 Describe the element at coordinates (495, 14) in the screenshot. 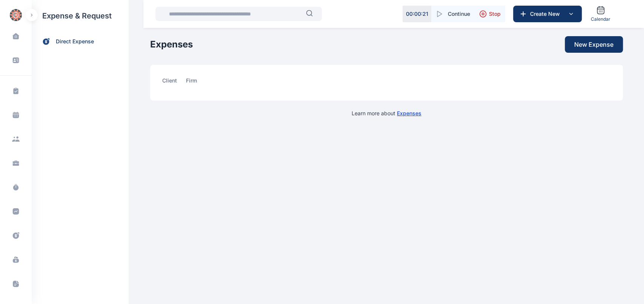

I see `span: Stop` at that location.